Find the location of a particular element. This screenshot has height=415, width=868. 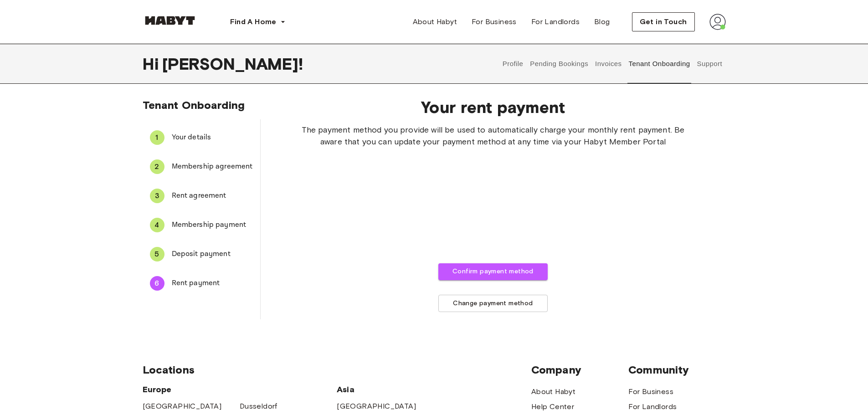

button: Get in Touch is located at coordinates (664, 22).